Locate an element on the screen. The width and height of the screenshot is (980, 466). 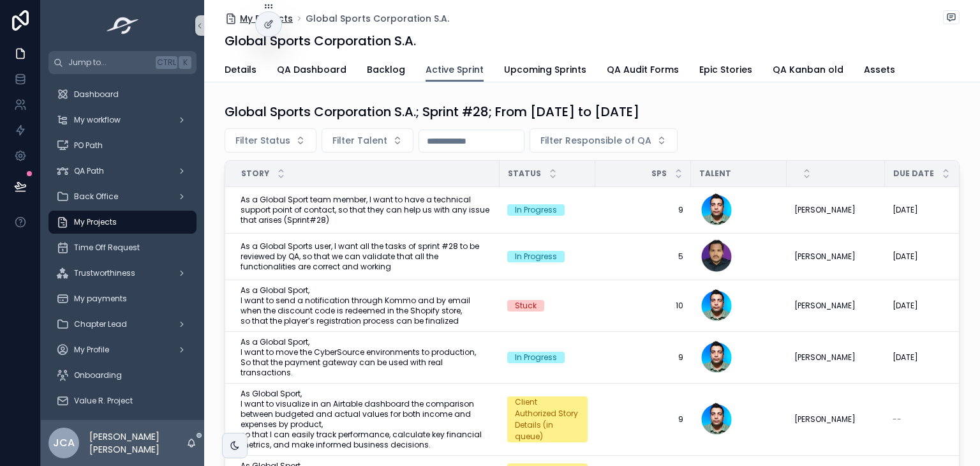
span: SPs is located at coordinates (659, 174).